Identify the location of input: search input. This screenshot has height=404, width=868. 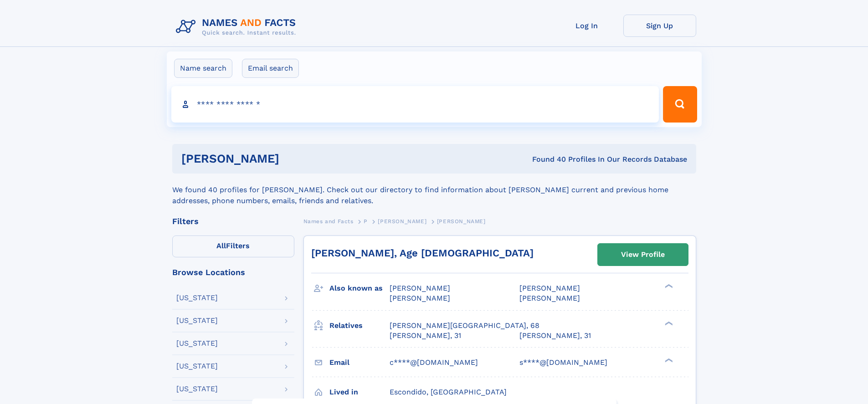
(415, 105).